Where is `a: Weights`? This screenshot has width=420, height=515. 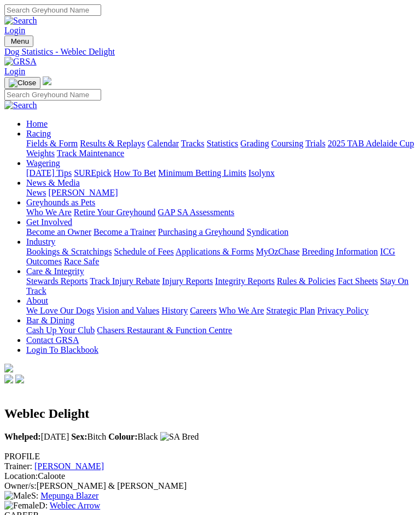
a: Weights is located at coordinates (41, 153).